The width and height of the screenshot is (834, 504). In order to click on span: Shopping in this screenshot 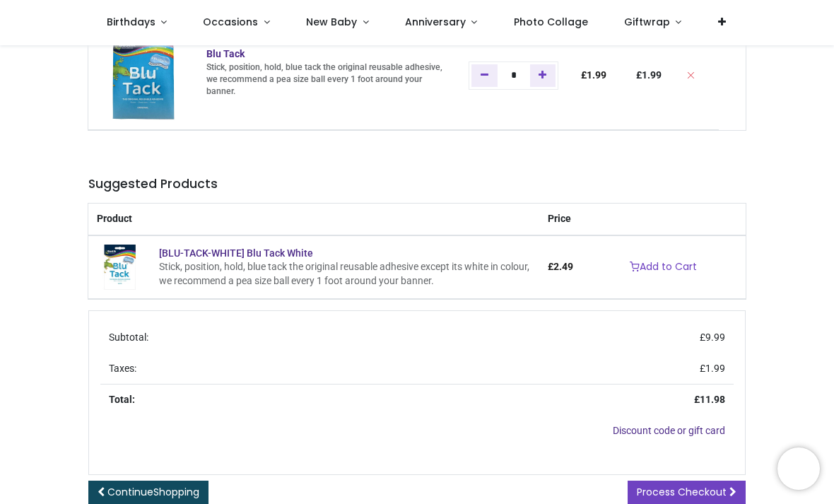, I will do `click(176, 492)`.